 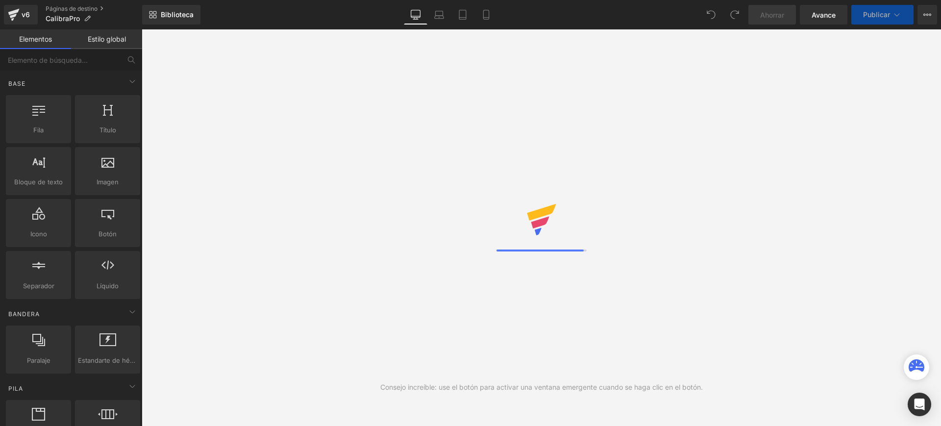 I want to click on a: Nueva Biblioteca, so click(x=171, y=15).